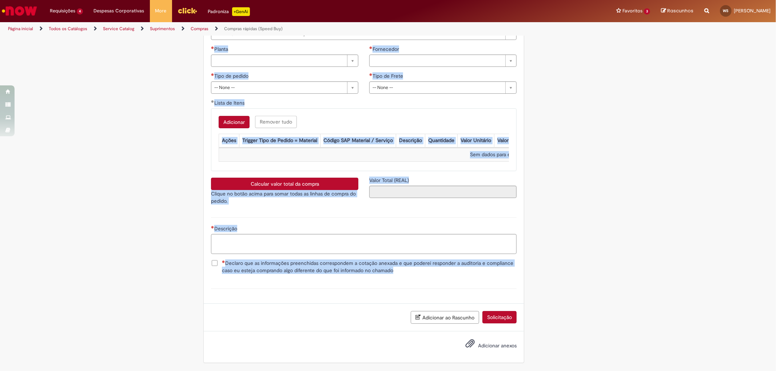 This screenshot has height=371, width=776. I want to click on div: Padroniza, so click(229, 12).